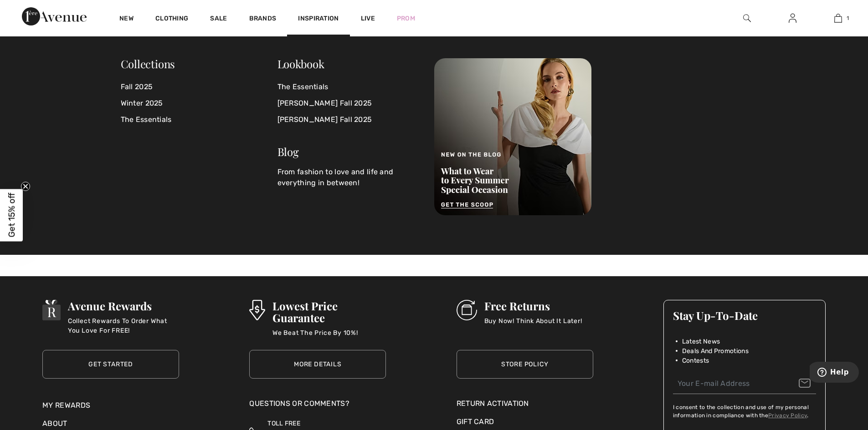  I want to click on a: Return Activation, so click(525, 404).